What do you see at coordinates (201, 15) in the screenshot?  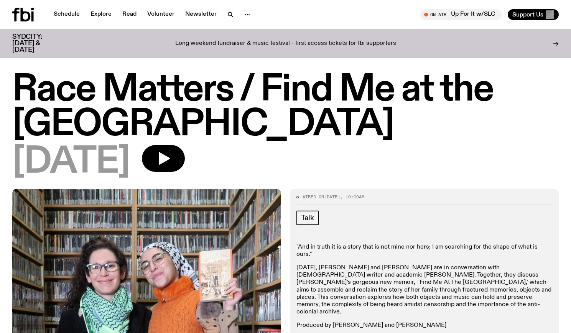 I see `a: Newsletter` at bounding box center [201, 15].